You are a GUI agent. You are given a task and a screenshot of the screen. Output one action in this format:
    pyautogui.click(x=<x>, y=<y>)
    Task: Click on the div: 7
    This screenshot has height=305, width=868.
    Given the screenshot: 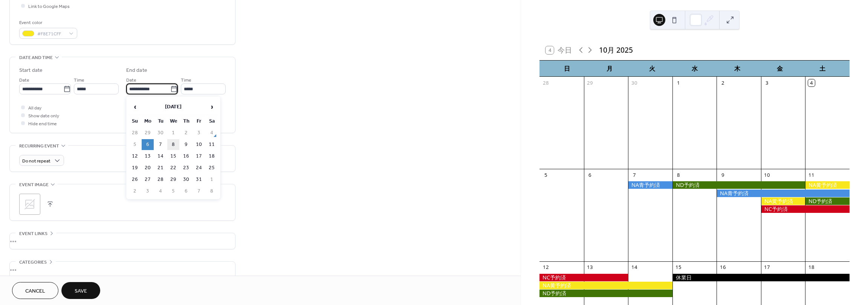 What is the action you would take?
    pyautogui.click(x=634, y=176)
    